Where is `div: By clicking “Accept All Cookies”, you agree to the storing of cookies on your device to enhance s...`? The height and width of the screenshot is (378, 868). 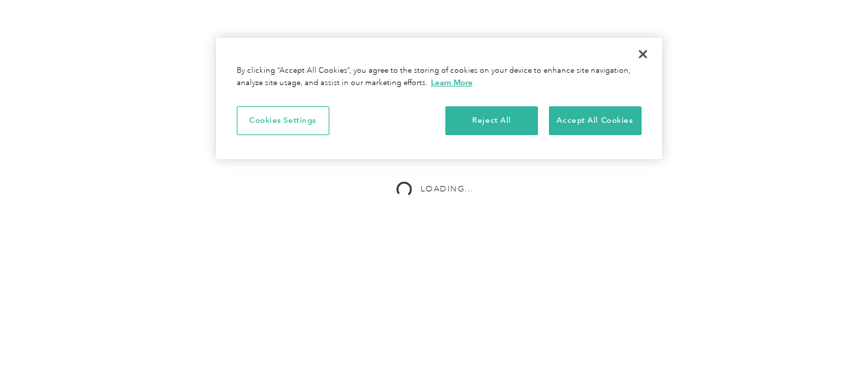 div: By clicking “Accept All Cookies”, you agree to the storing of cookies on your device to enhance s... is located at coordinates (439, 77).